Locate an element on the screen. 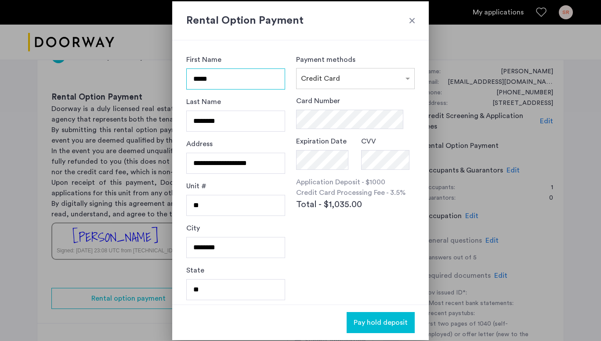  label: State is located at coordinates (195, 271).